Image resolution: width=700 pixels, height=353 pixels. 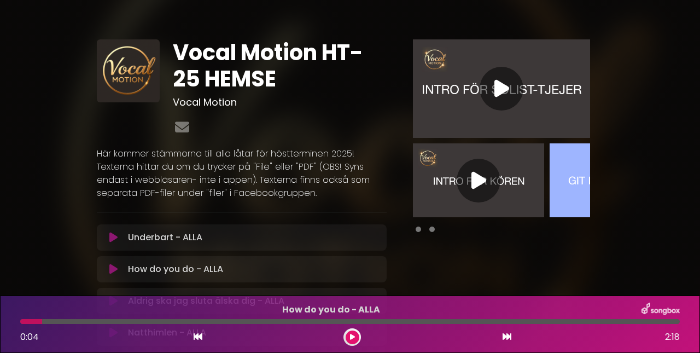 I want to click on p: Aldrig ska jag sluta älska dig - ALLA, so click(x=254, y=301).